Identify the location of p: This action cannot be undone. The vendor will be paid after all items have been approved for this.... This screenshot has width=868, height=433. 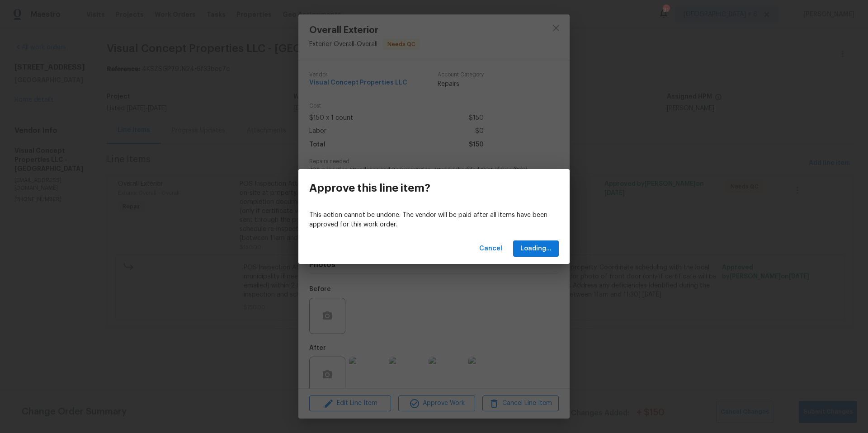
(434, 220).